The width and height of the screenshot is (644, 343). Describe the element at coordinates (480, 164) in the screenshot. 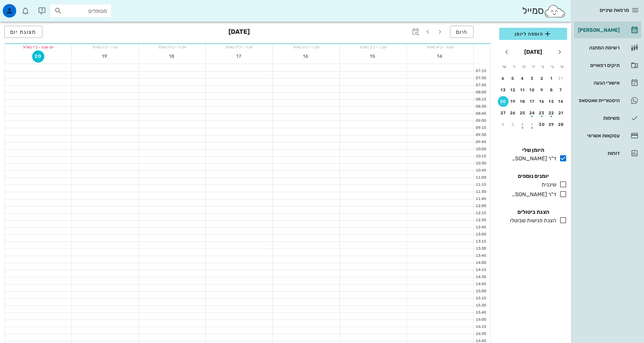

I see `div: 10:30` at that location.